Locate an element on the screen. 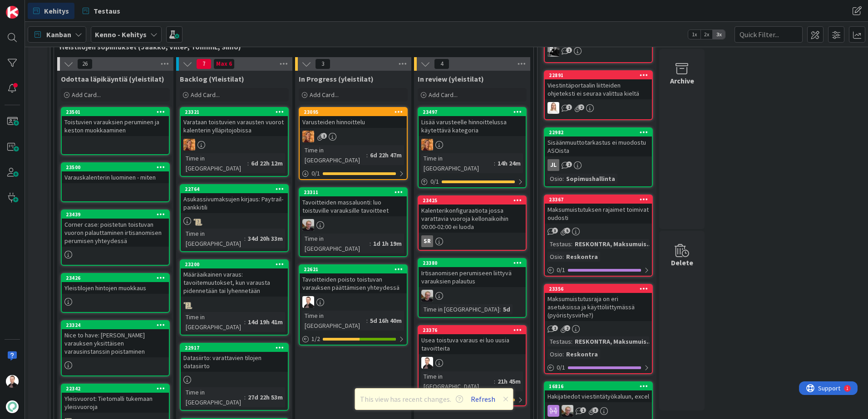 This screenshot has height=419, width=868. a: 22891Viestintäportaalin liitteiden ohjeteksti ei seuraa valittua kieltäSL is located at coordinates (598, 95).